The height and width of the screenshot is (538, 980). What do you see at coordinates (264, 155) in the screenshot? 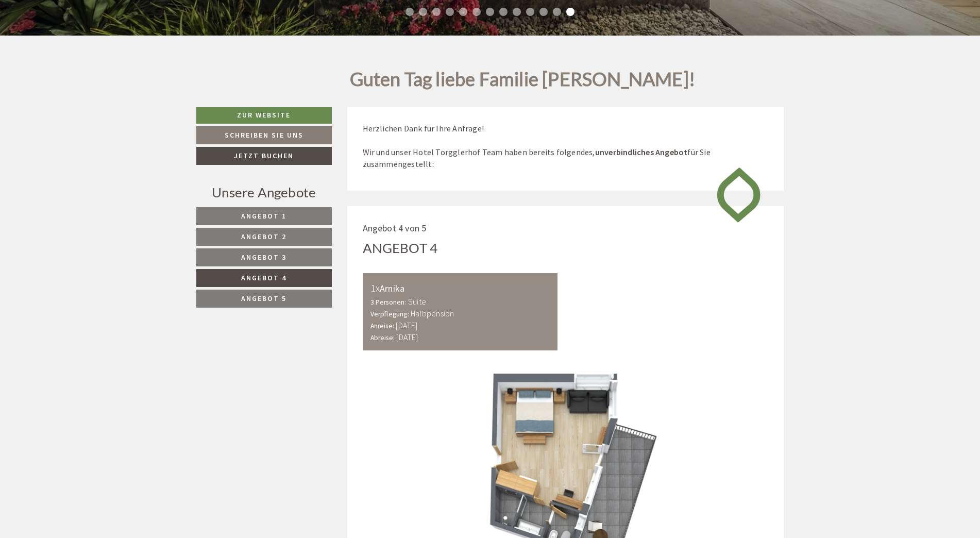
I see `a: Jetzt buchen` at bounding box center [264, 155].